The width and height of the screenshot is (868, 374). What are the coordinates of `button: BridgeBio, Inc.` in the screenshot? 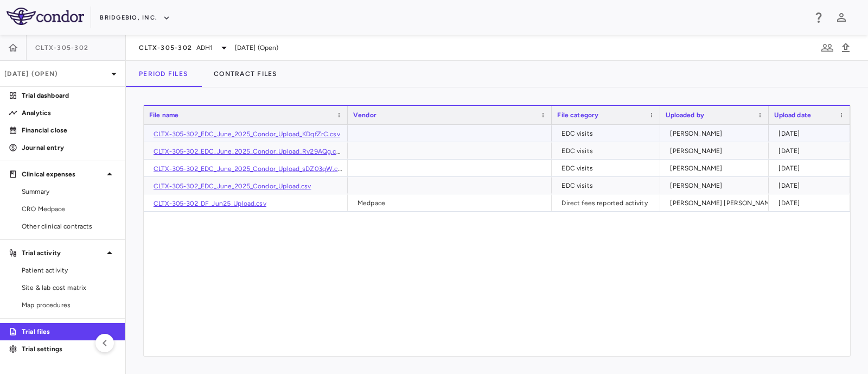 It's located at (135, 18).